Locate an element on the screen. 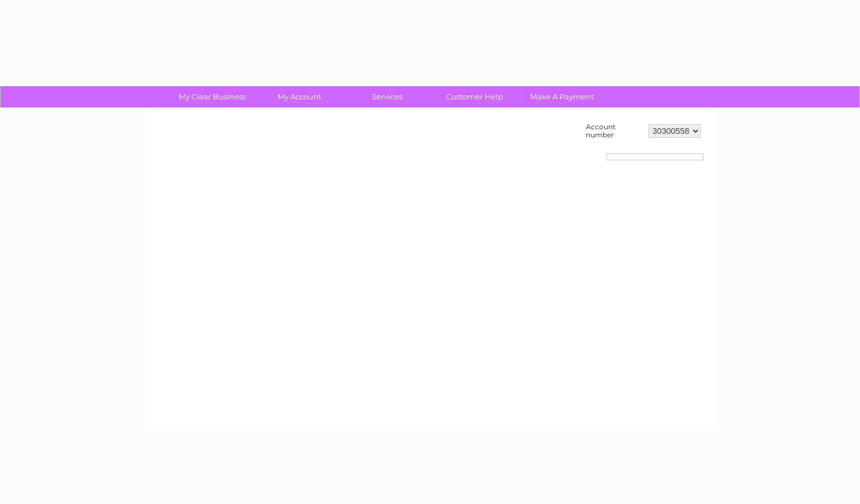  a: Make A Payment is located at coordinates (562, 97).